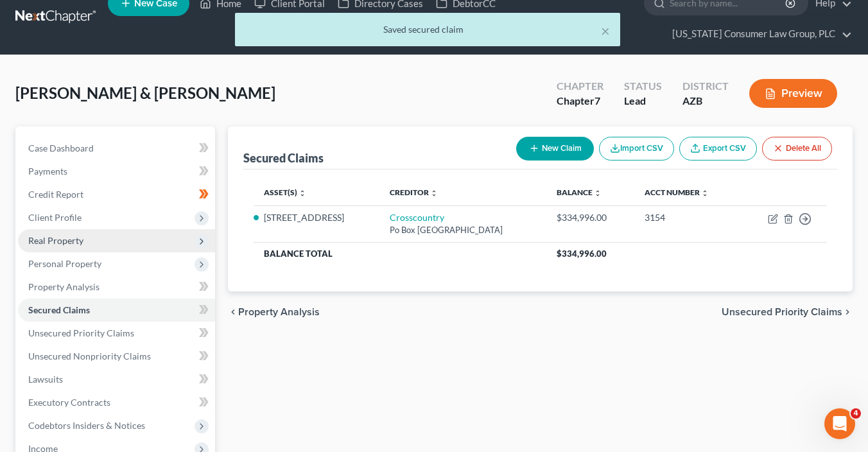 The image size is (868, 452). Describe the element at coordinates (400, 253) in the screenshot. I see `th: Balance Total` at that location.